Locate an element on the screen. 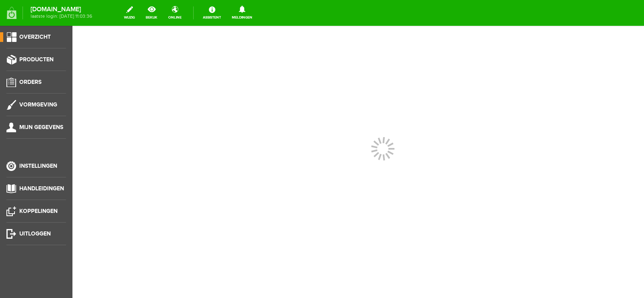 The height and width of the screenshot is (298, 644). a: bekijk is located at coordinates (151, 13).